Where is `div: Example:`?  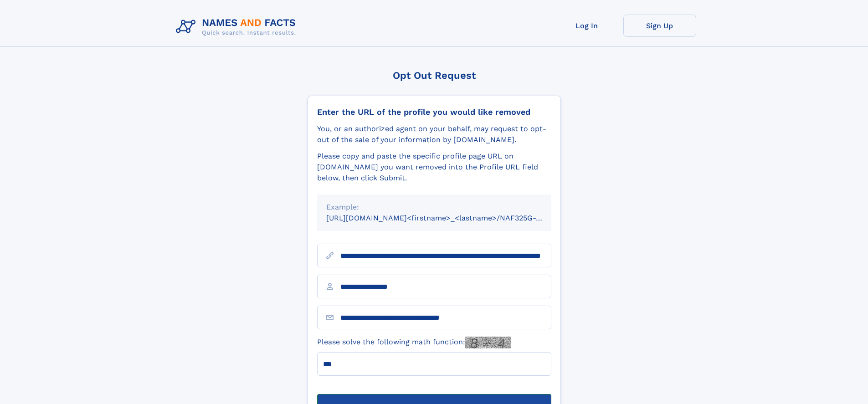
div: Example: is located at coordinates (434, 207).